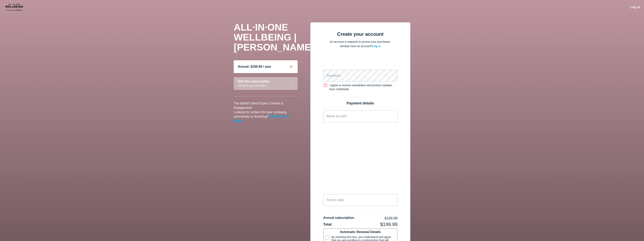 This screenshot has height=241, width=644. I want to click on div: Annual- $199.99 / year, so click(266, 67).